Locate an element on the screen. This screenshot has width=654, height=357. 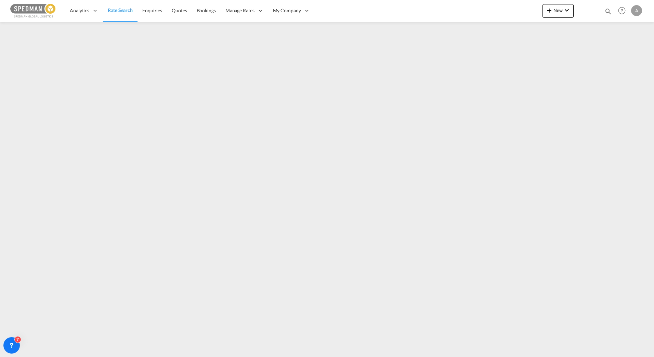
button: icon-plus 400-fgNewicon-chevron-down is located at coordinates (558, 11).